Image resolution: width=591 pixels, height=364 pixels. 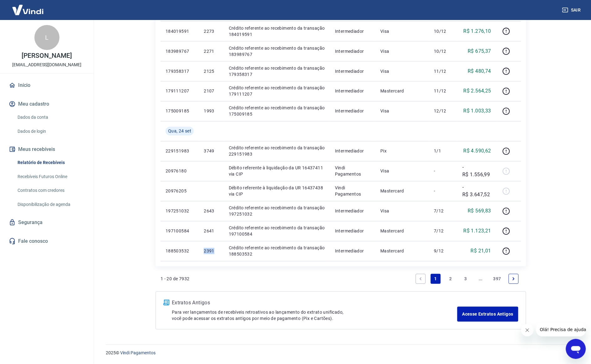 I want to click on p: R$ 21,01, so click(x=481, y=251).